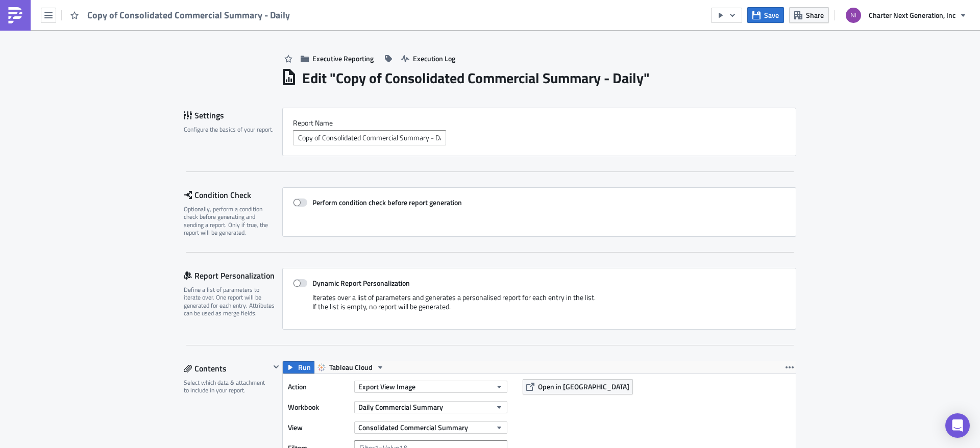  Describe the element at coordinates (318, 407) in the screenshot. I see `label: Workbook` at that location.